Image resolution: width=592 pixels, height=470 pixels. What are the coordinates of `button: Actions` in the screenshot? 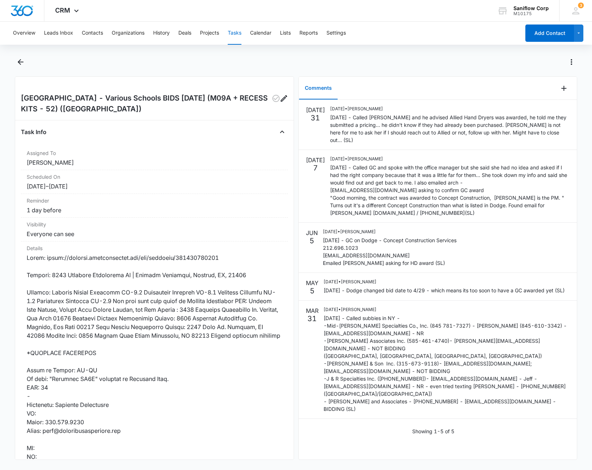 It's located at (571, 62).